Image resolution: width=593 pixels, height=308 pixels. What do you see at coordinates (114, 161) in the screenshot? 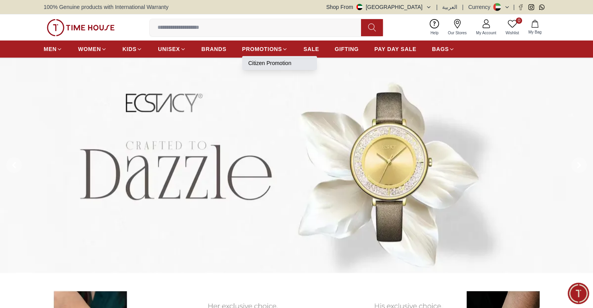
I see `span: 11:30 AM` at bounding box center [114, 161].